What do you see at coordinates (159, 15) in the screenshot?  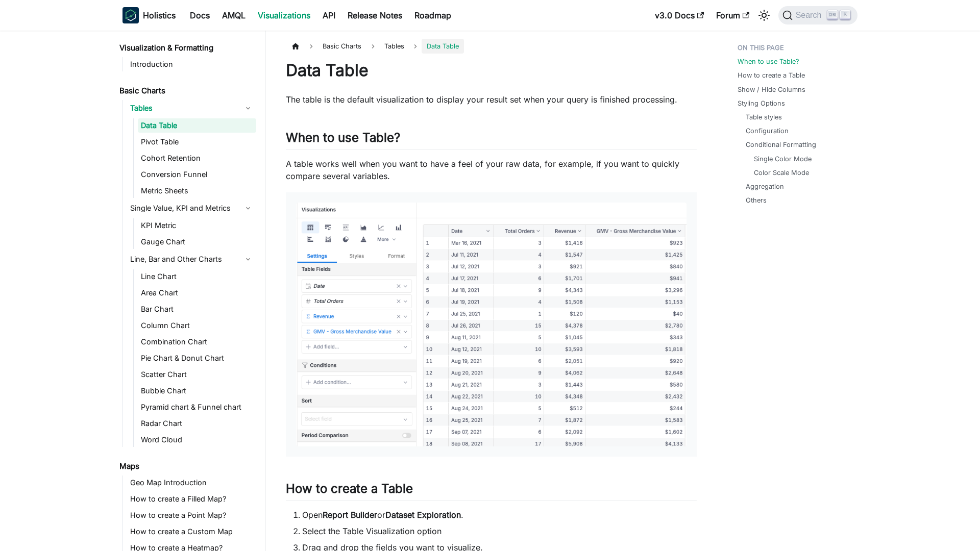 I see `b: Holistics` at bounding box center [159, 15].